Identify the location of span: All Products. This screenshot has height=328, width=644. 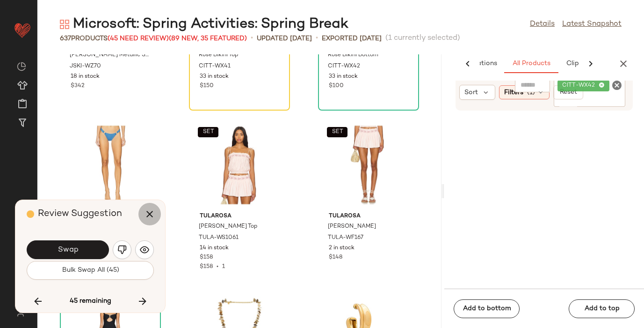
(532, 64).